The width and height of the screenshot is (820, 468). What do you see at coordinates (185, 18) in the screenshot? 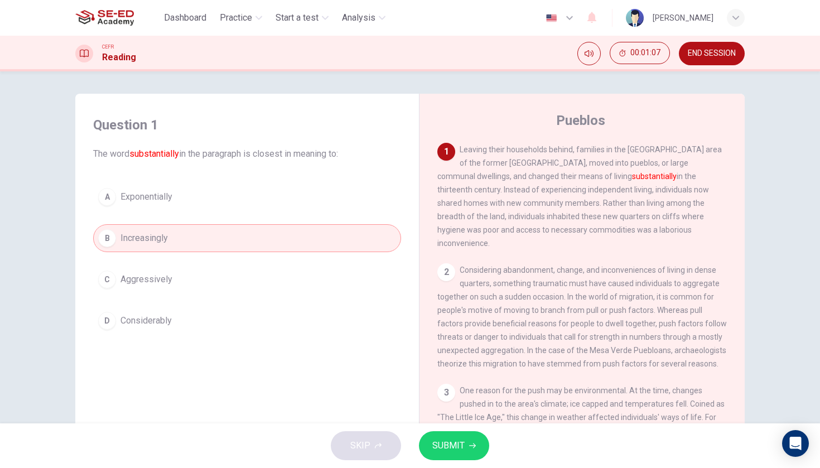
I see `a: Dashboard` at bounding box center [185, 18].